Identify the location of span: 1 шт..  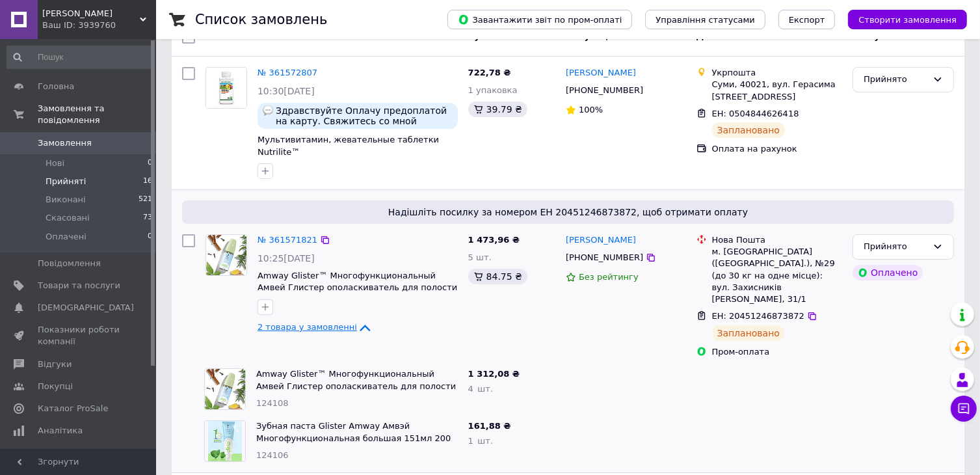
(480, 440).